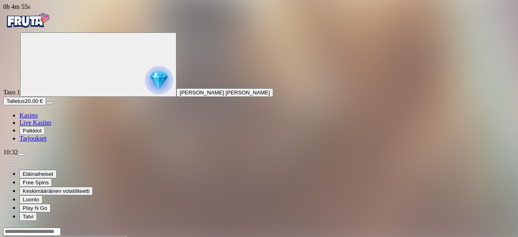 The image size is (518, 237). Describe the element at coordinates (259, 76) in the screenshot. I see `nav: Primary` at that location.